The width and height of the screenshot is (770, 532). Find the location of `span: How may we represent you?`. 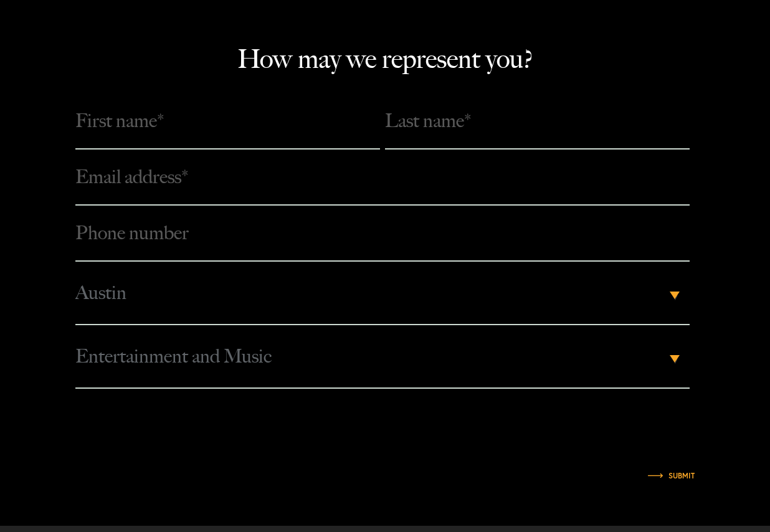

span: How may we represent you? is located at coordinates (385, 69).